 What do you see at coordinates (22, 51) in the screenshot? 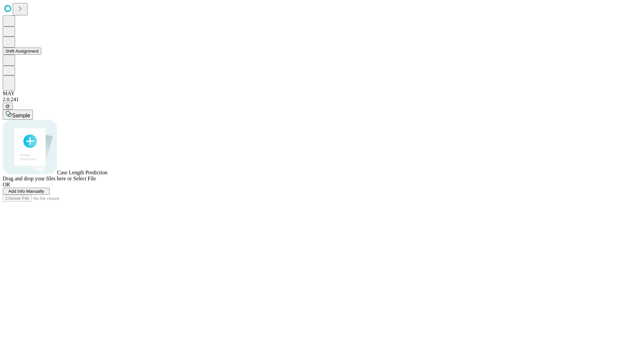
I see `button: Shift Assignment` at bounding box center [22, 51].